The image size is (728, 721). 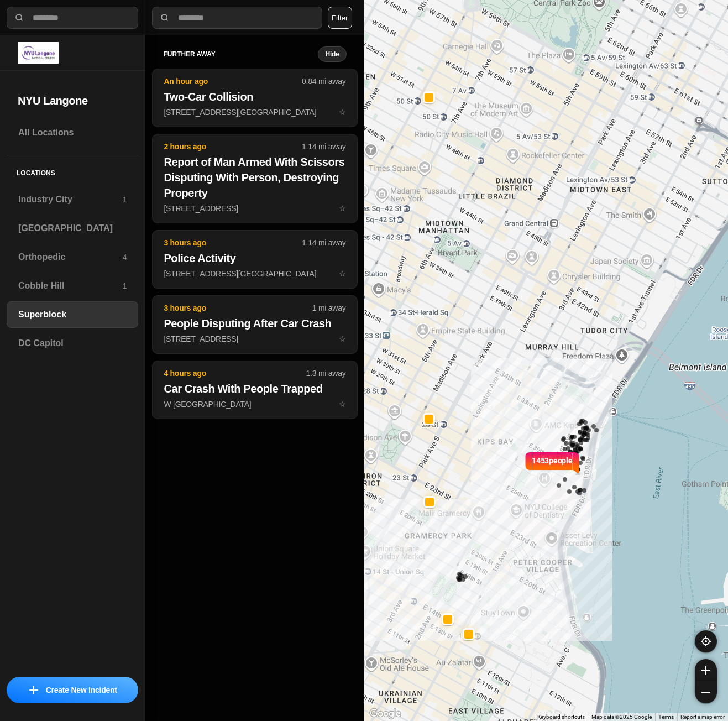 I want to click on a: Industry City1, so click(x=72, y=199).